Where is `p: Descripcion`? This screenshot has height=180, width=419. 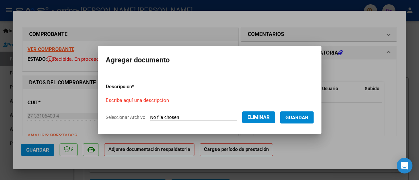
p: Descripcion is located at coordinates (137, 87).